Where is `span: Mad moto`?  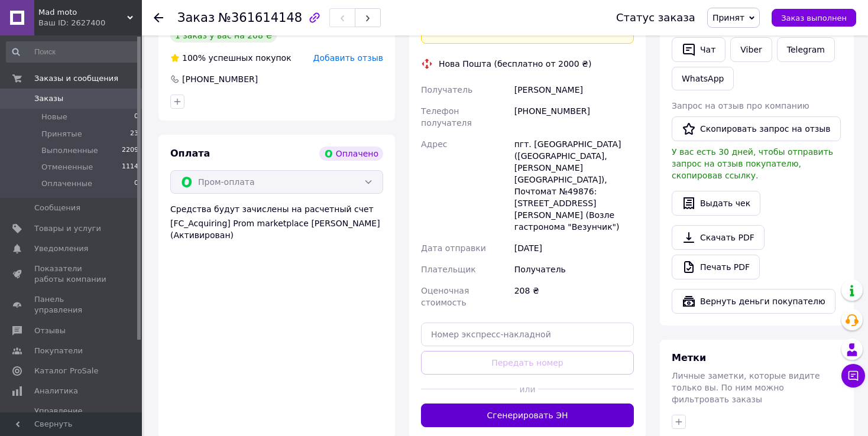
span: Mad moto is located at coordinates (83, 12).